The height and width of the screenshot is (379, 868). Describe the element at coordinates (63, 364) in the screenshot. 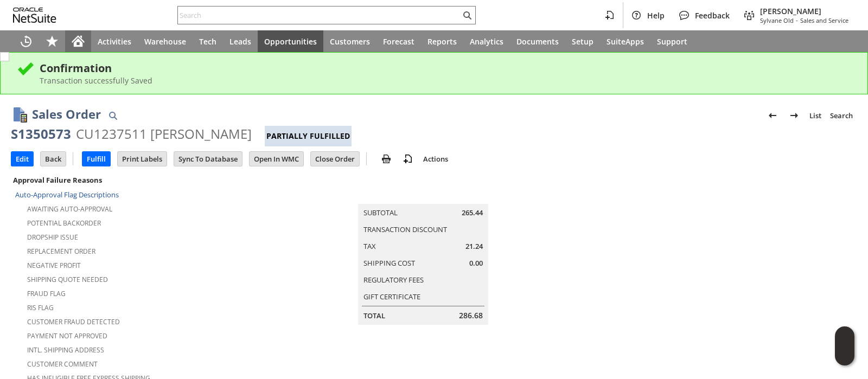

I see `a: Customer Comment` at that location.